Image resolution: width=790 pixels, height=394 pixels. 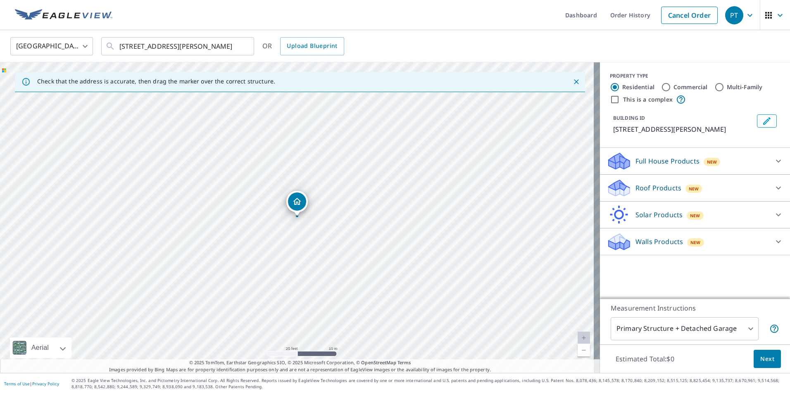 I want to click on span: Next, so click(x=768, y=359).